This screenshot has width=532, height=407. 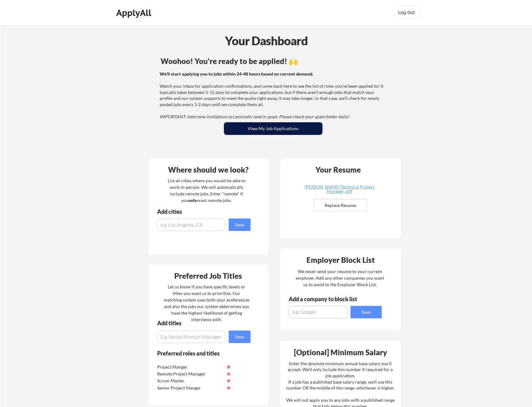 I want to click on div: Add cities, so click(x=205, y=212).